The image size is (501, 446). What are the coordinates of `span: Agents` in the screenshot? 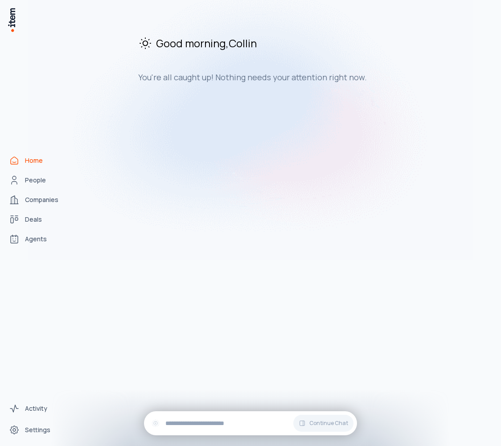 It's located at (36, 239).